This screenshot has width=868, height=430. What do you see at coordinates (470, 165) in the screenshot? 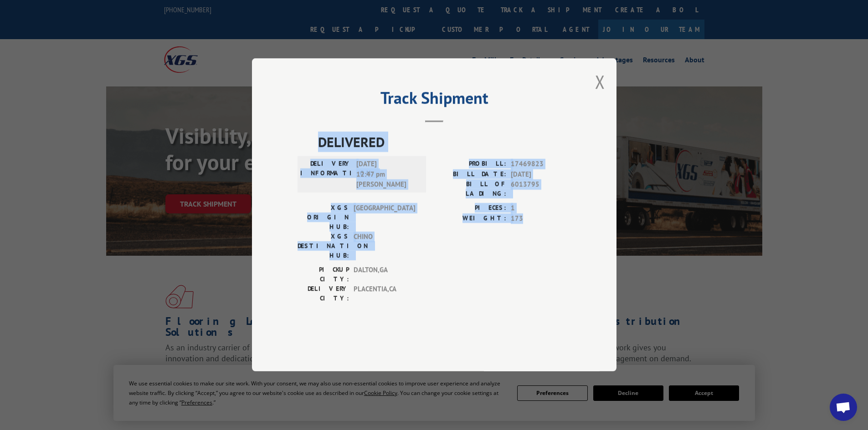
I see `label: PROBILL:` at bounding box center [470, 165].